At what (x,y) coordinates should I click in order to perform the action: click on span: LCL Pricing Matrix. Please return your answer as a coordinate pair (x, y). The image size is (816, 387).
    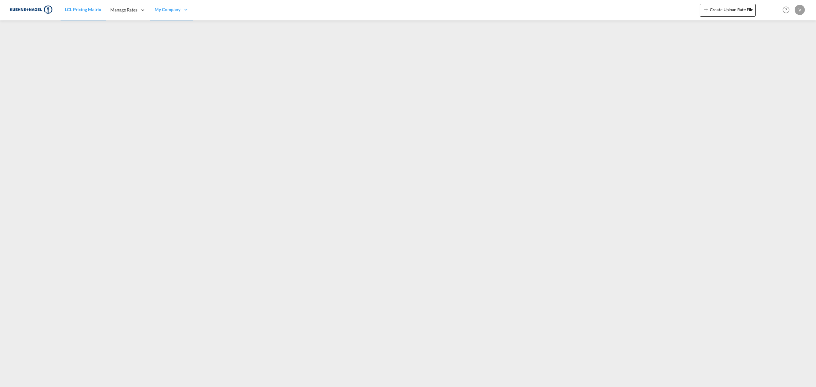
    Looking at the image, I should click on (83, 9).